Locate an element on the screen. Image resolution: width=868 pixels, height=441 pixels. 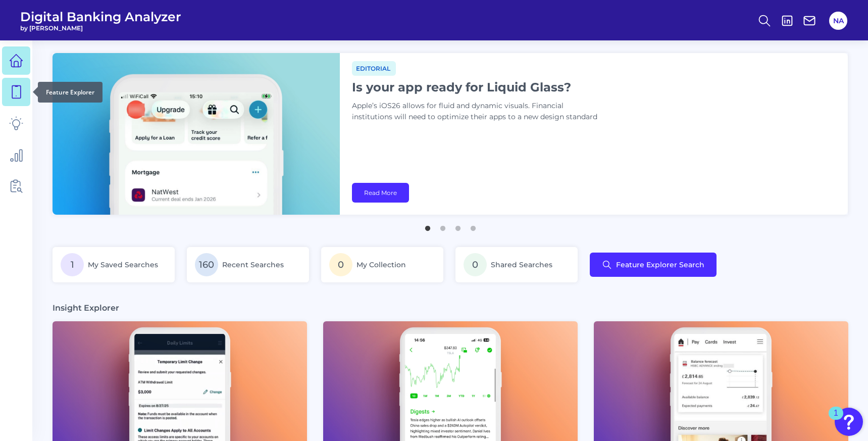
span: Editorial is located at coordinates (374, 68).